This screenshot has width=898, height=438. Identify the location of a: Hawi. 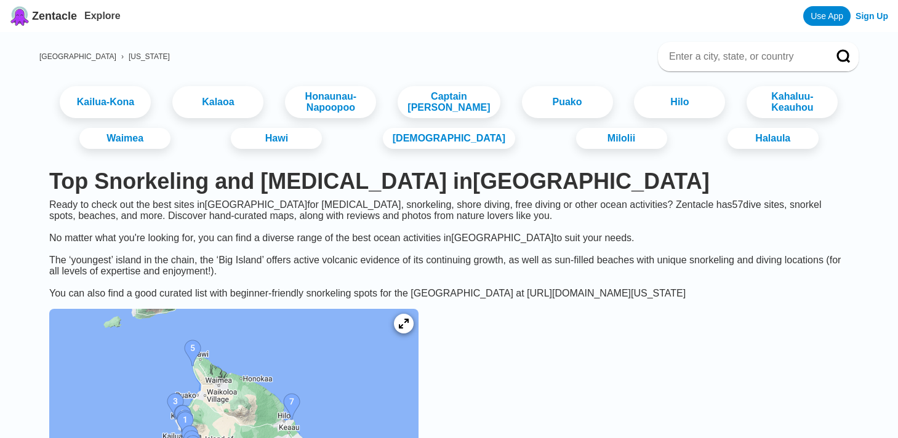
(276, 138).